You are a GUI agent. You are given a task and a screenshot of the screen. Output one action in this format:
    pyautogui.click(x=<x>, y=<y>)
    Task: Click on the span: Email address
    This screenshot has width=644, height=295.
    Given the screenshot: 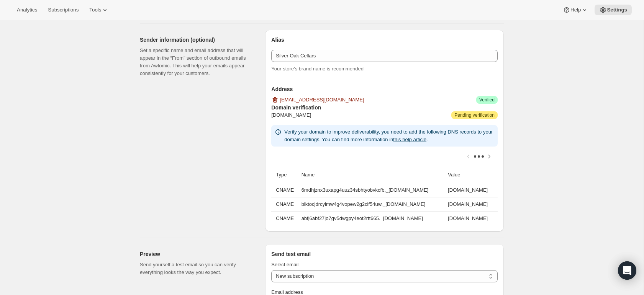 What is the action you would take?
    pyautogui.click(x=287, y=292)
    